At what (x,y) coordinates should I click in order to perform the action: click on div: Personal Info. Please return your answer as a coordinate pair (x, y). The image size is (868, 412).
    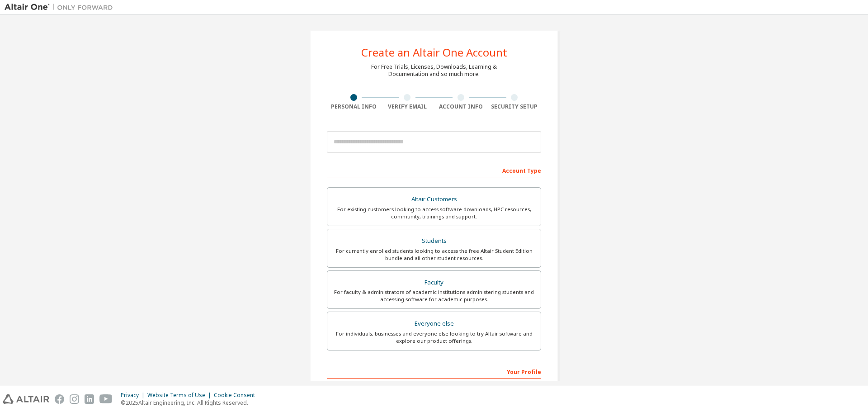
    Looking at the image, I should click on (354, 107).